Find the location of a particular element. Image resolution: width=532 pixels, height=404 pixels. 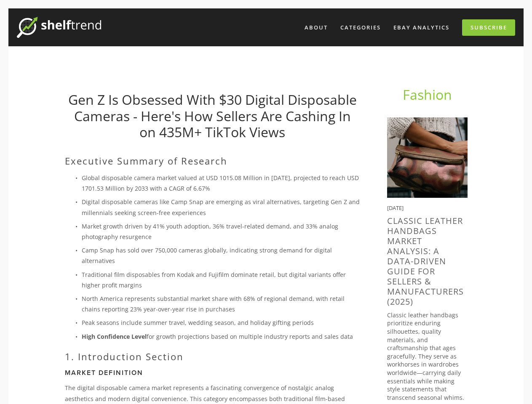

h2: Executive Summary of Research is located at coordinates (212, 161).